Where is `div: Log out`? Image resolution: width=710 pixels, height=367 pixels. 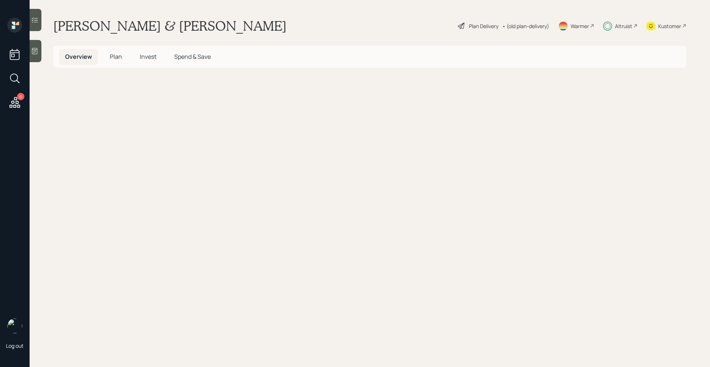 div: Log out is located at coordinates (15, 345).